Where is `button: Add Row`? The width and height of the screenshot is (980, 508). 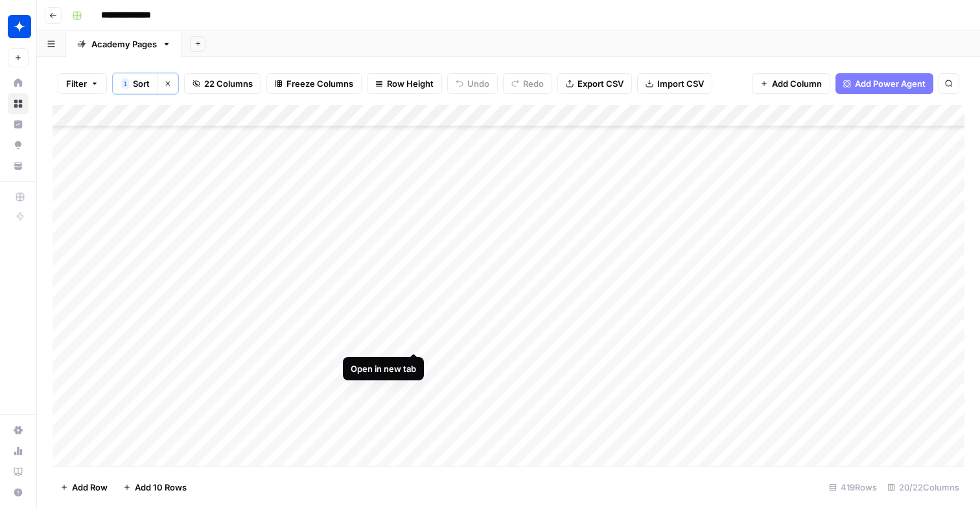 button: Add Row is located at coordinates (84, 487).